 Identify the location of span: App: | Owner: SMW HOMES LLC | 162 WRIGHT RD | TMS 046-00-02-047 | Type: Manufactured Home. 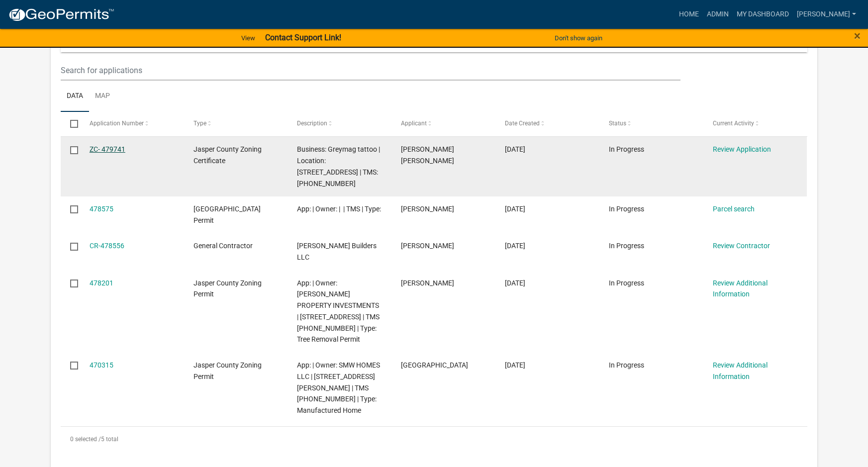
(338, 387).